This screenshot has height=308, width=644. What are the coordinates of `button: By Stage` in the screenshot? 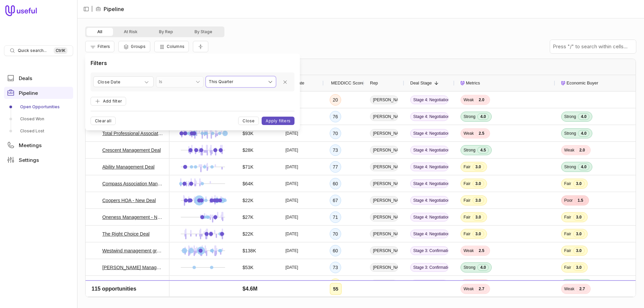 It's located at (203, 32).